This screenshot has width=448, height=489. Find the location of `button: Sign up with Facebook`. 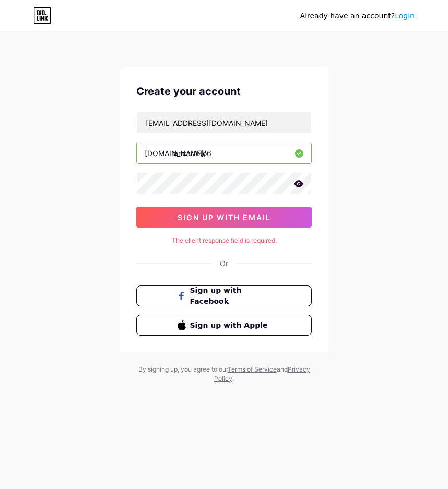

button: Sign up with Facebook is located at coordinates (224, 296).